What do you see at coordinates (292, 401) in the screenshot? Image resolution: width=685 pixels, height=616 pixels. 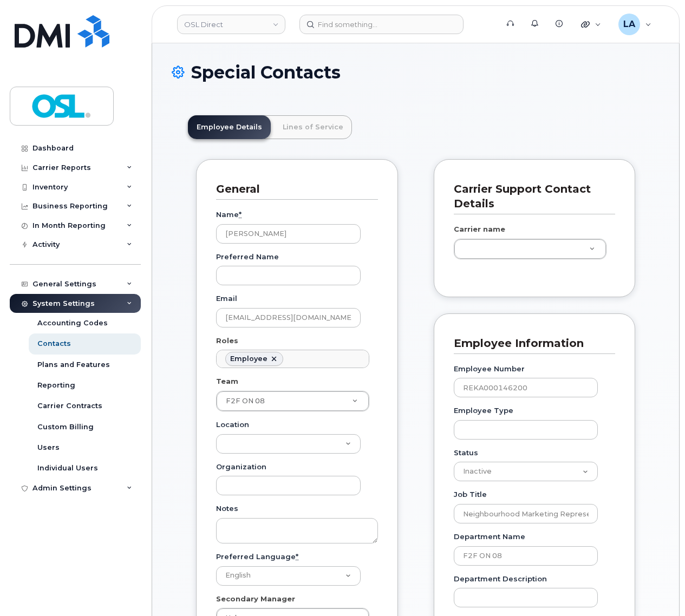 I see `a: F2F ON 08` at bounding box center [292, 401].